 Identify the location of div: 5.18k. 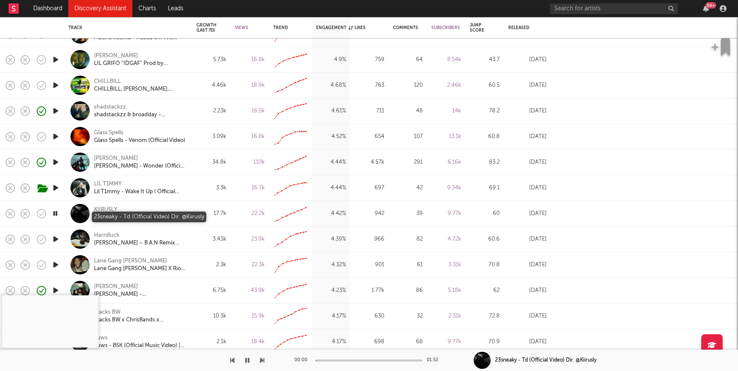
(446, 291).